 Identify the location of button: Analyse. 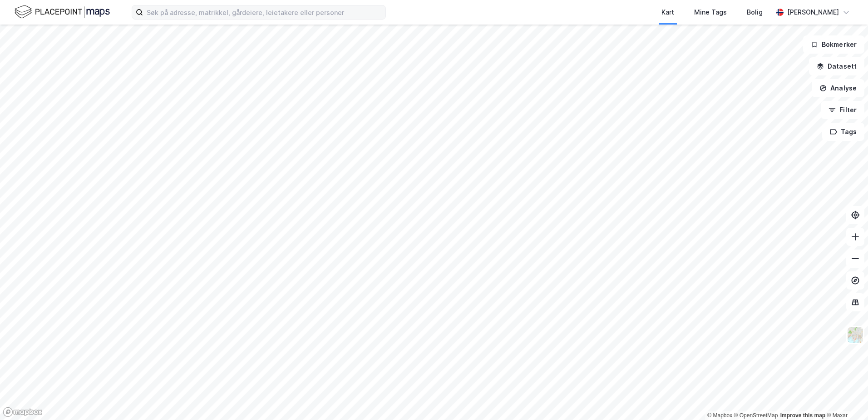
(838, 88).